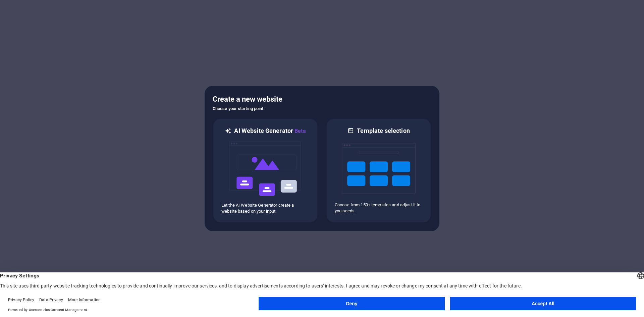 Image resolution: width=644 pixels, height=317 pixels. I want to click on div: Template selectionChoose from 150+ templates and adjust it to you needs., so click(378, 170).